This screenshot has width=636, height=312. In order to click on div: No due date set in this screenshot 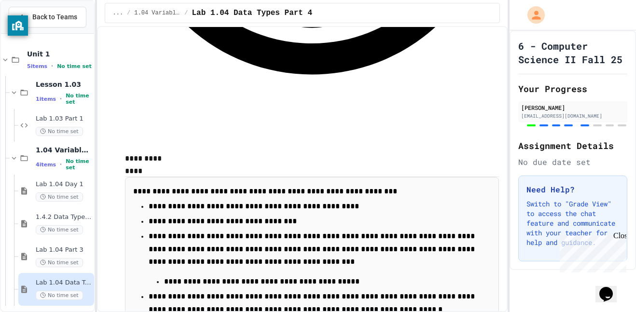, I will do `click(572, 162)`.